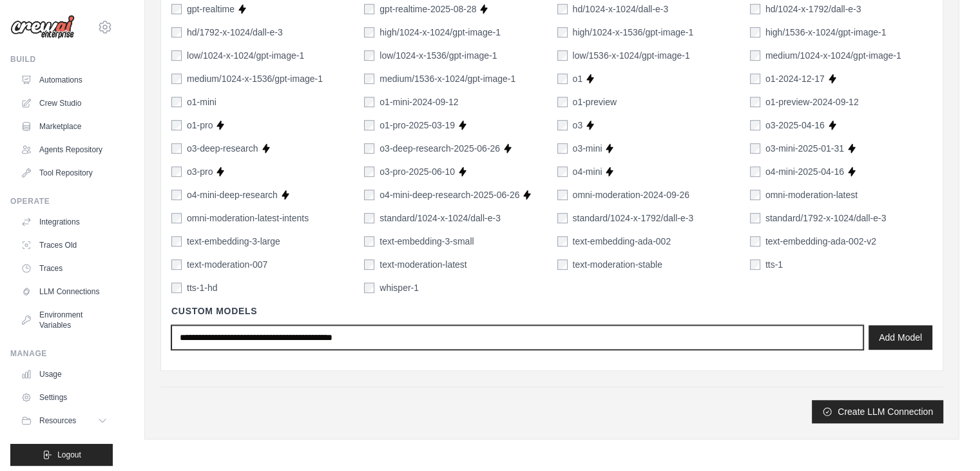 The width and height of the screenshot is (980, 471). What do you see at coordinates (755, 79) in the screenshot?
I see `input: o1-2024-12-17` at bounding box center [755, 79].